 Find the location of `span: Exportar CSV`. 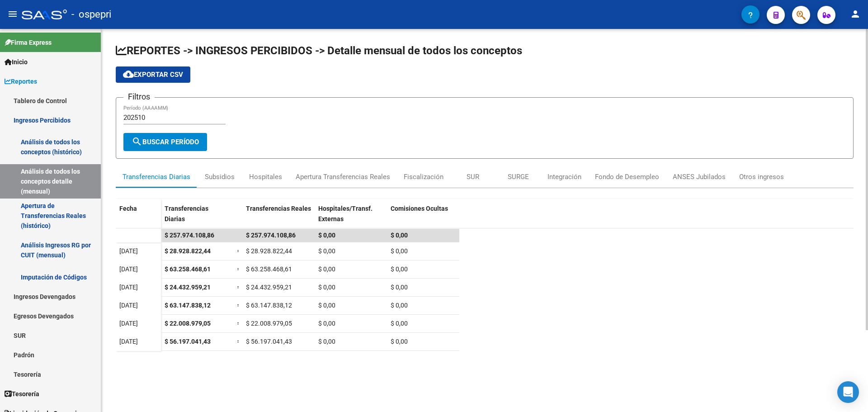

span: Exportar CSV is located at coordinates (153, 74).